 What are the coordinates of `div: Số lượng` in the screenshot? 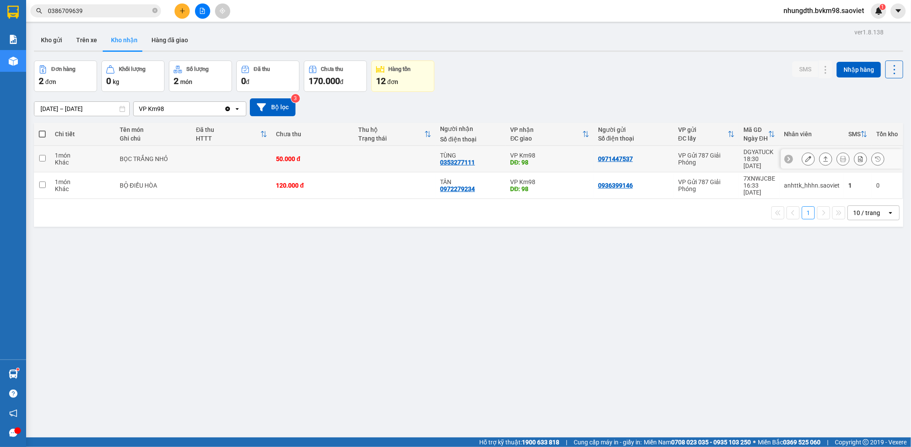 It's located at (197, 69).